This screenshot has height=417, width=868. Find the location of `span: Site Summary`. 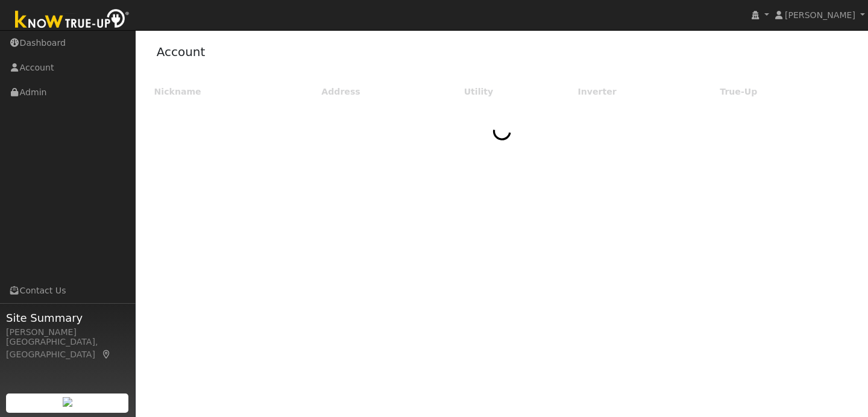

span: Site Summary is located at coordinates (68, 317).